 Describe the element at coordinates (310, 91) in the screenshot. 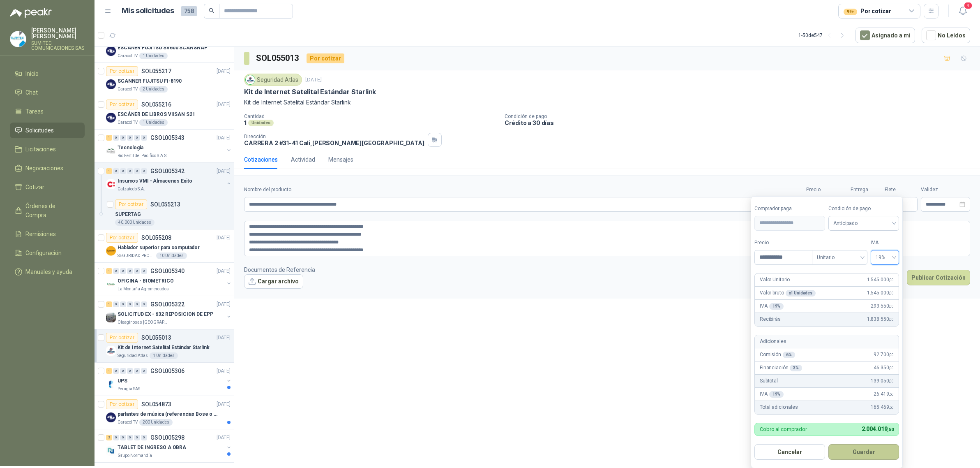

I see `p: Kit de Internet Satelital Estándar Starlink` at that location.